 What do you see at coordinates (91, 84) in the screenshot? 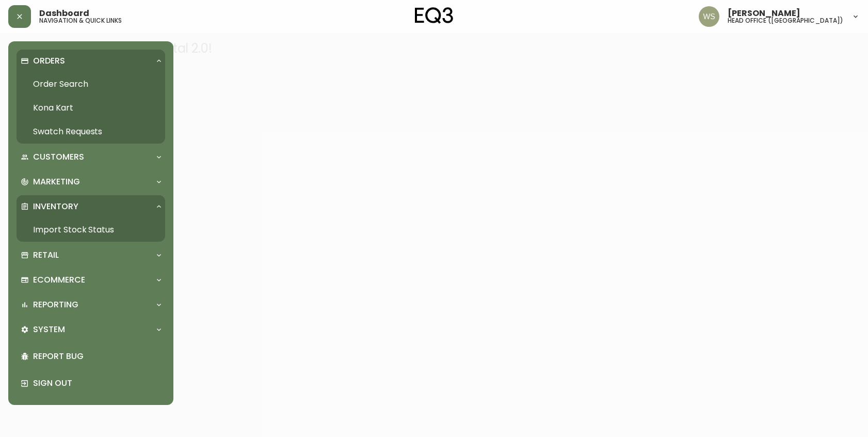
I see `a: Order Search` at bounding box center [91, 84].